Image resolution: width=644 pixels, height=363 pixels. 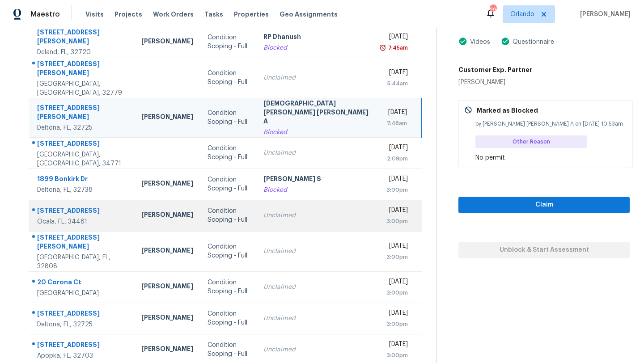 What do you see at coordinates (82, 180) in the screenshot?
I see `div: 1899 Bonkirk Dr` at bounding box center [82, 180].